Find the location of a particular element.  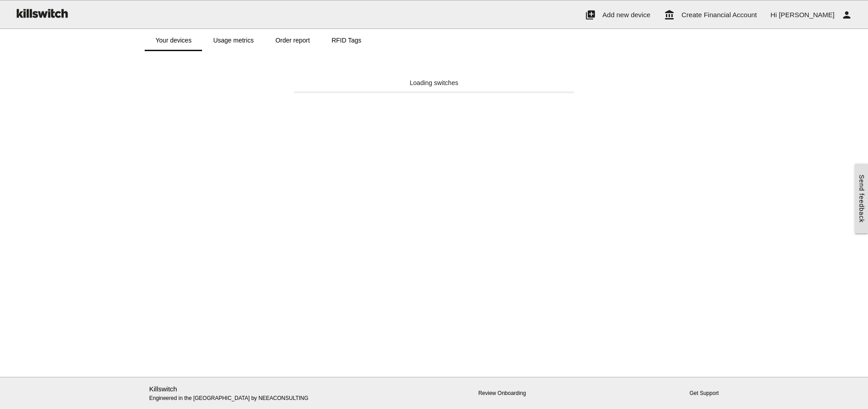

span: Hi is located at coordinates (774, 14).